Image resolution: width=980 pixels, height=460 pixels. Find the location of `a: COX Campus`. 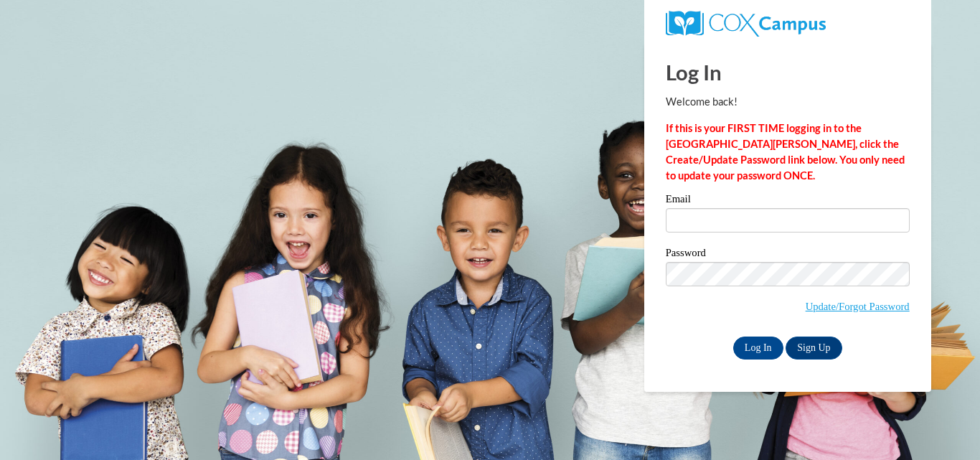

a: COX Campus is located at coordinates (745, 22).